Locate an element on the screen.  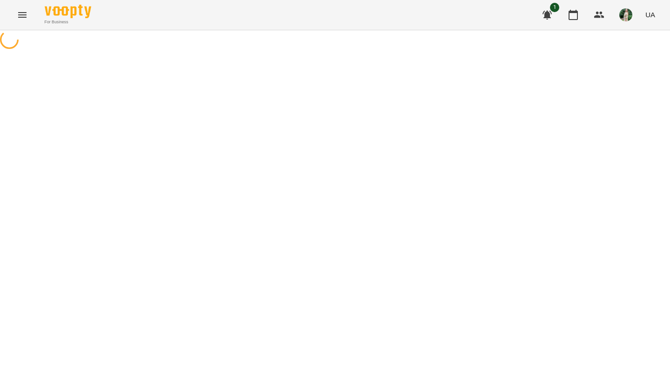
span: UA is located at coordinates (650, 14).